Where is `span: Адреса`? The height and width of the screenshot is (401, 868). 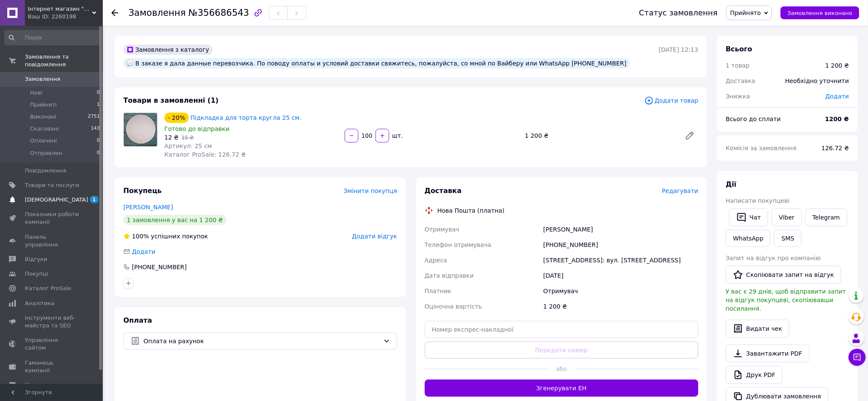 span: Адреса is located at coordinates (436, 261).